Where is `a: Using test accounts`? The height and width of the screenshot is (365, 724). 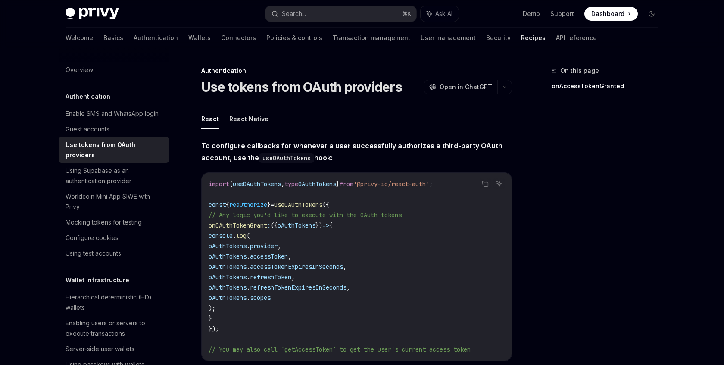 a: Using test accounts is located at coordinates (114, 253).